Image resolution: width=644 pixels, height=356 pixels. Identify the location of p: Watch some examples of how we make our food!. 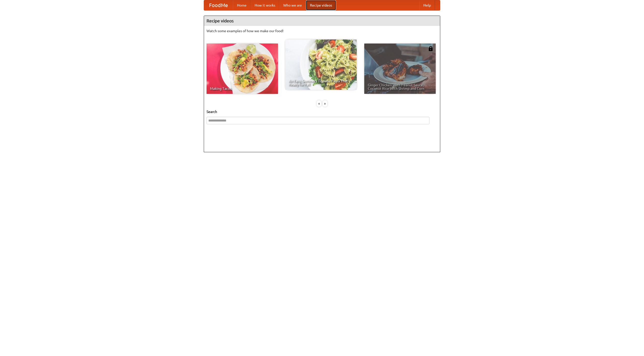
(322, 31).